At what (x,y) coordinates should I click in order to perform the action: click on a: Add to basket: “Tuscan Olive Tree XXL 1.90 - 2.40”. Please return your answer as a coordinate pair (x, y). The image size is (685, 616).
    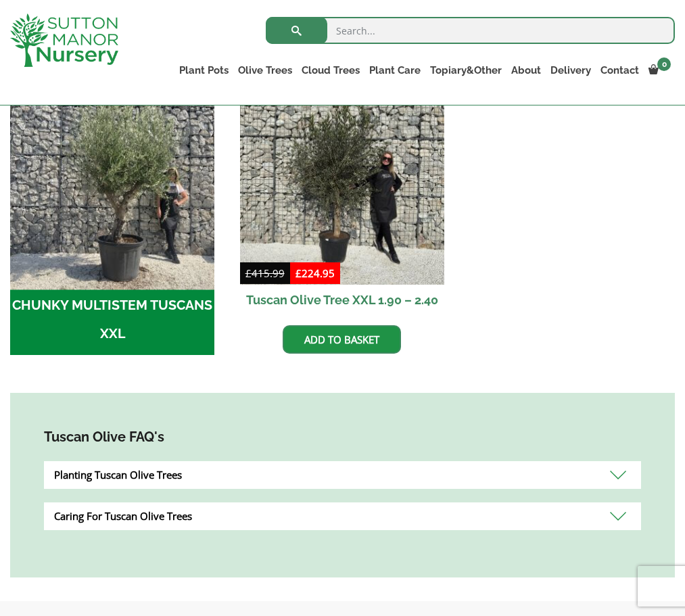
    Looking at the image, I should click on (341, 339).